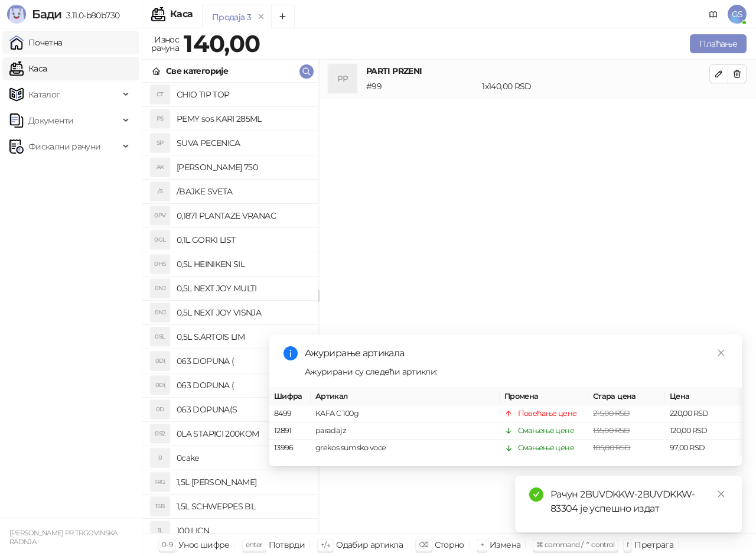 The height and width of the screenshot is (556, 756). Describe the element at coordinates (254, 544) in the screenshot. I see `span: enter` at that location.